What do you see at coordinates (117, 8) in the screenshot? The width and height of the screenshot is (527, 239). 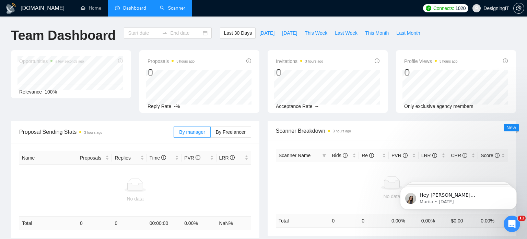 I see `span: dashboard` at bounding box center [117, 8].